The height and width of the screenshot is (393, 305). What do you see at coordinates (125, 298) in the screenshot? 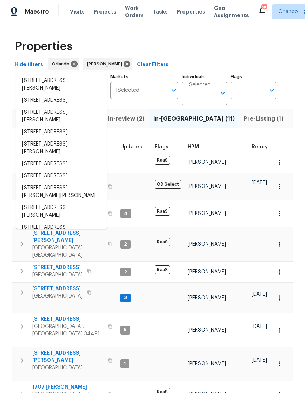
I see `span: 3` at bounding box center [125, 298].